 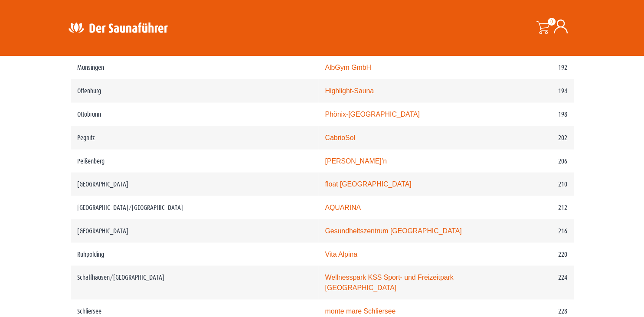 What do you see at coordinates (534, 138) in the screenshot?
I see `td: 202` at bounding box center [534, 138].